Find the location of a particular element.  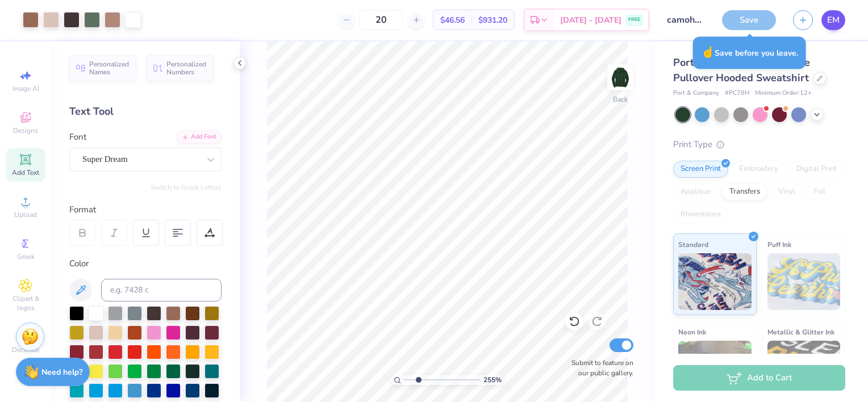

span: $46.56 is located at coordinates (452, 20).